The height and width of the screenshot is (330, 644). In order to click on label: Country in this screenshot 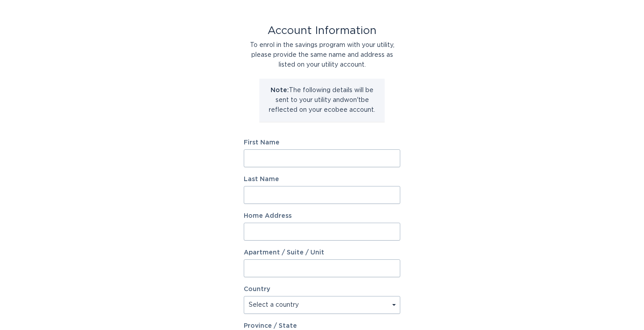, I will do `click(257, 290)`.